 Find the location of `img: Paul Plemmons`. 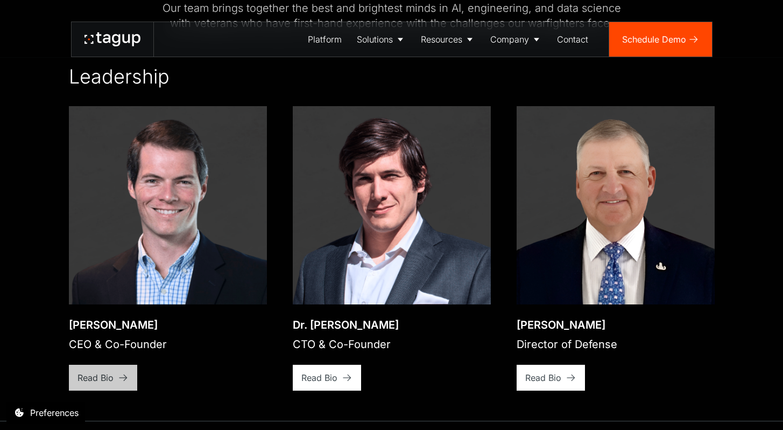

img: Paul Plemmons is located at coordinates (616, 205).